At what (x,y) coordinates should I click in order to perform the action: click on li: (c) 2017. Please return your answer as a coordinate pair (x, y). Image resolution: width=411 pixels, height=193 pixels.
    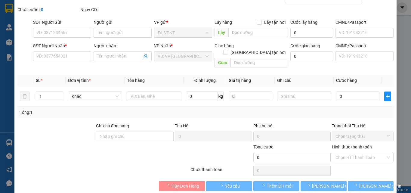
    Looking at the image, I should click on (66, 32).